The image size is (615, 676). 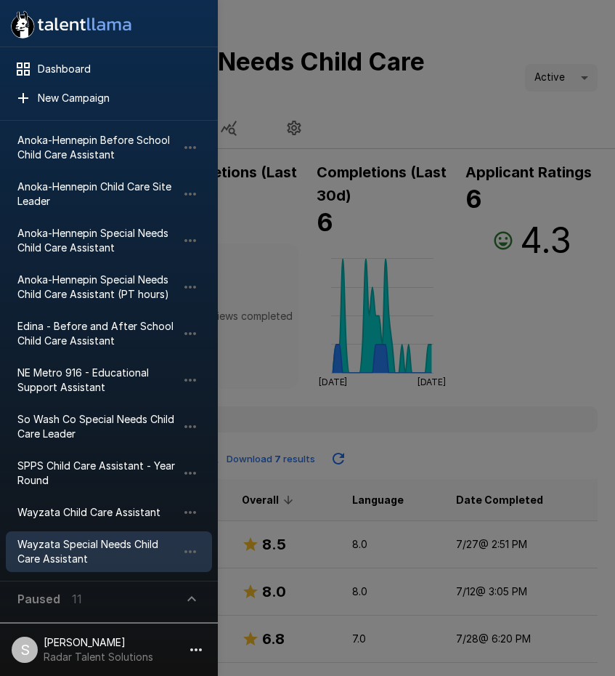 I want to click on div: S, so click(x=25, y=650).